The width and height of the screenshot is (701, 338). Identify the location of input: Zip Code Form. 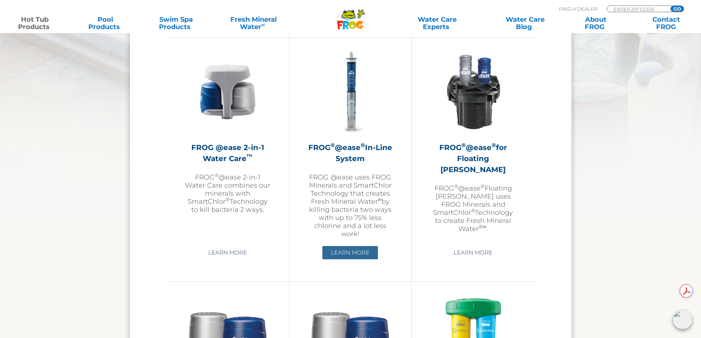
(637, 9).